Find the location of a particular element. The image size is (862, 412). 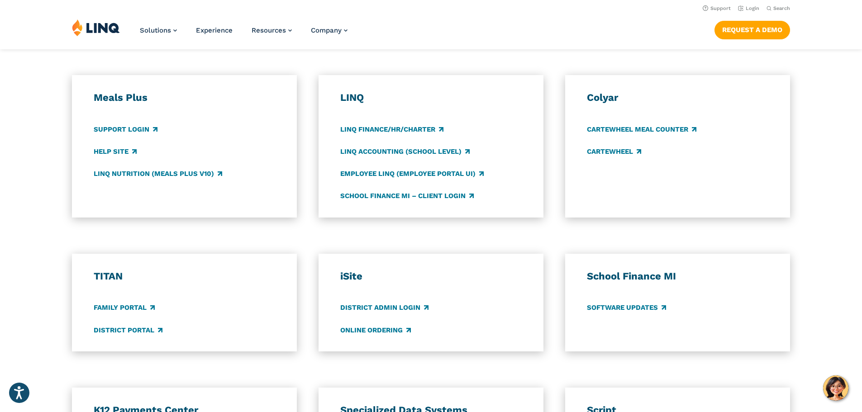

a: Resources is located at coordinates (271, 30).